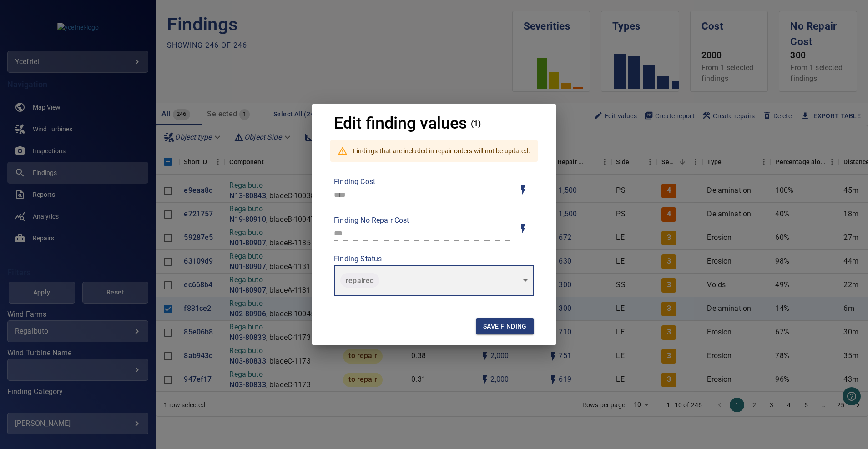  I want to click on div: repaired, so click(434, 281).